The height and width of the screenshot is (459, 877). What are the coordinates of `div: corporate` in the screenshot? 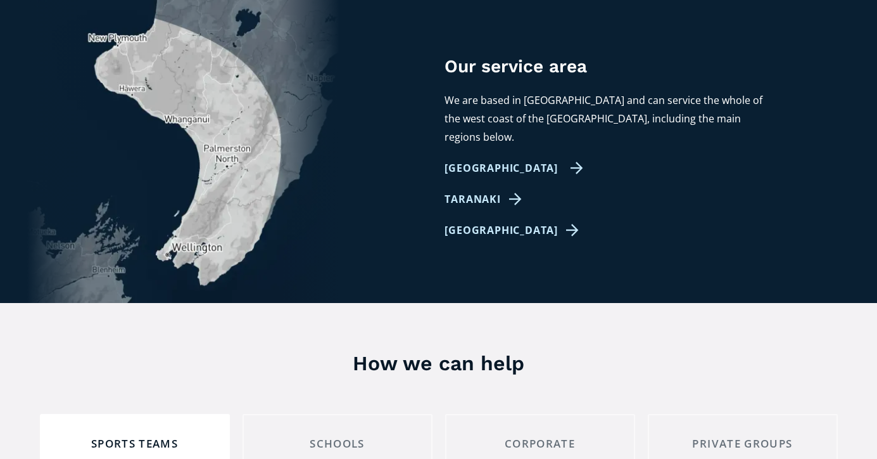 It's located at (540, 443).